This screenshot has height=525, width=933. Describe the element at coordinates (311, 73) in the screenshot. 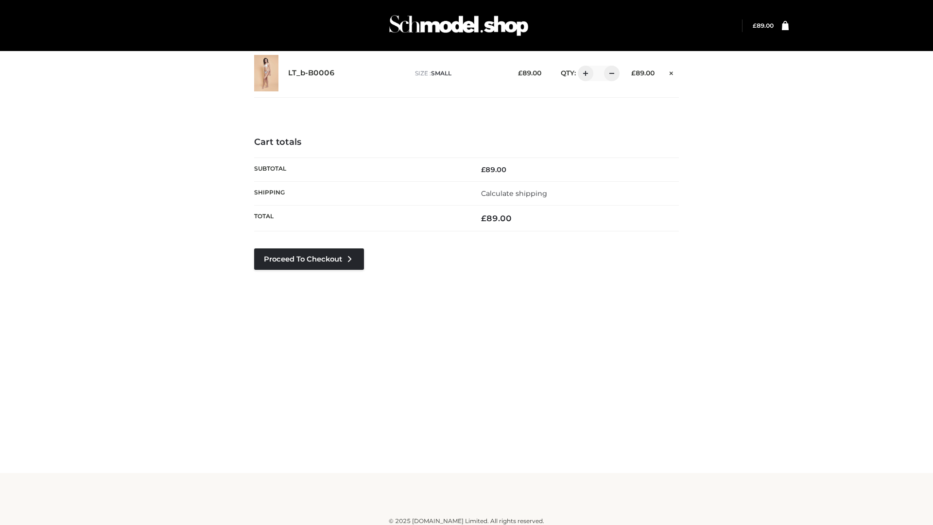

I see `a: LT_b-B0006` at that location.